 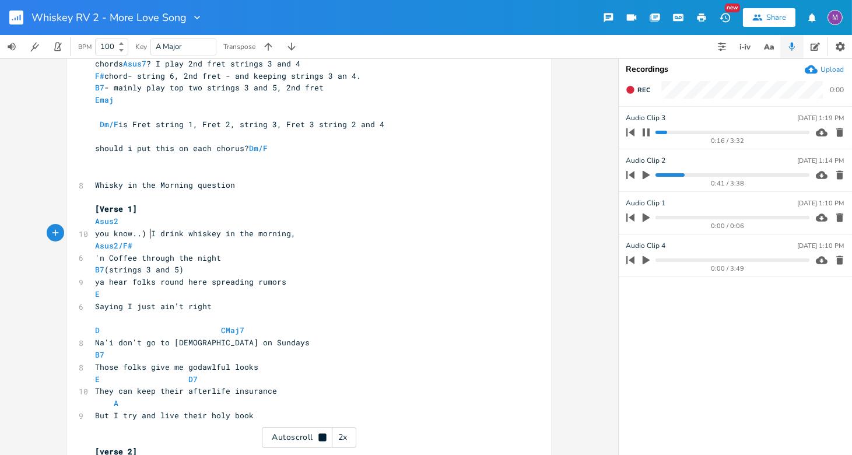 What do you see at coordinates (169, 47) in the screenshot?
I see `span: A Major` at bounding box center [169, 47].